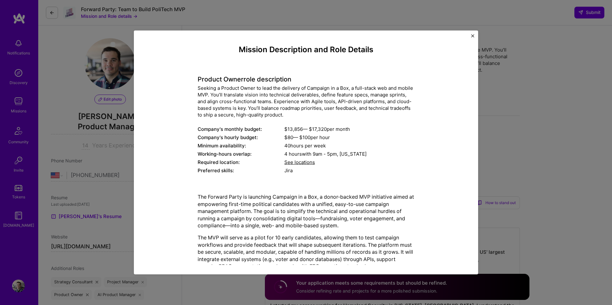 The height and width of the screenshot is (305, 612). I want to click on div: Working-hours overlap:, so click(241, 154).